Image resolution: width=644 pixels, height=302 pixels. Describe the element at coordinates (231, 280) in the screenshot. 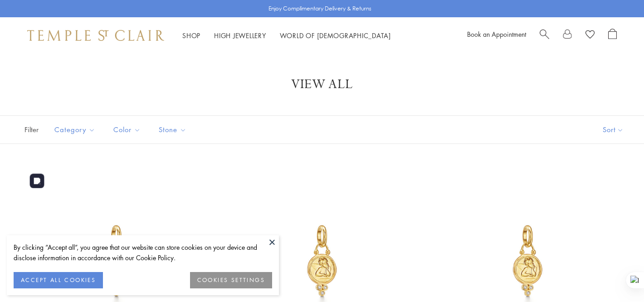

I see `button: COOKIES SETTINGS` at that location.